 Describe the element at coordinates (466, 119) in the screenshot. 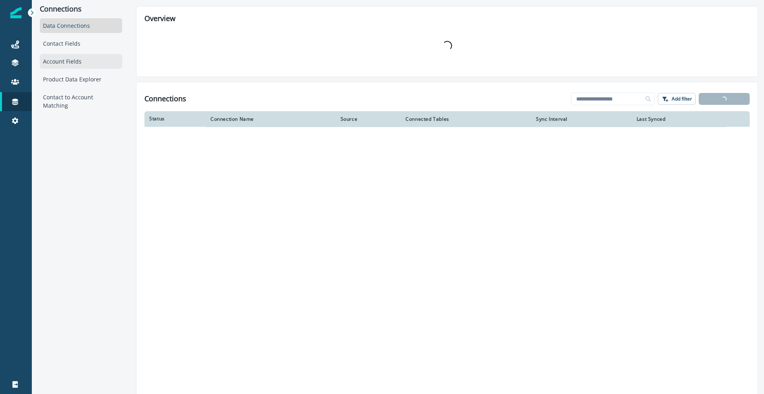

I see `div: Connected Tables` at that location.